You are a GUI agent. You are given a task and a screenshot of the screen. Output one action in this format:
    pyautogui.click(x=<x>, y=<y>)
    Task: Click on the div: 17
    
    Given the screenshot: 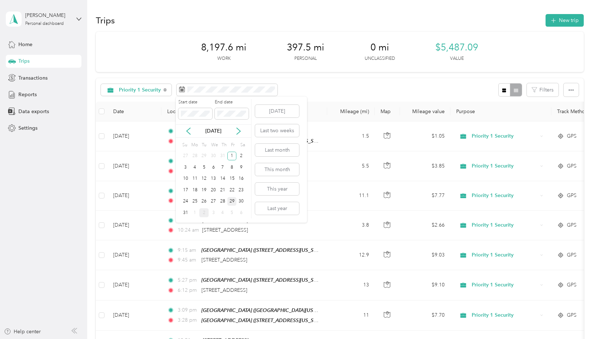 What is the action you would take?
    pyautogui.click(x=186, y=190)
    